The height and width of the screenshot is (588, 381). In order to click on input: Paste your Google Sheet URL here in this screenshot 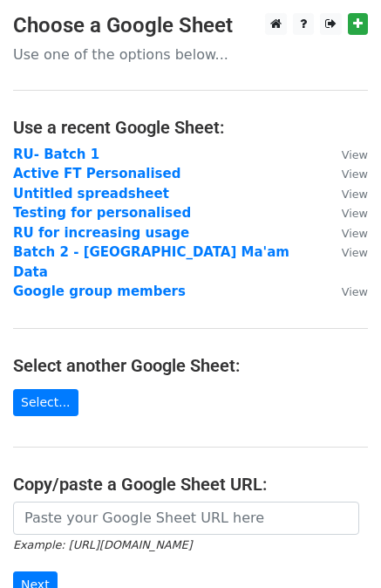, I will do `click(186, 518)`.